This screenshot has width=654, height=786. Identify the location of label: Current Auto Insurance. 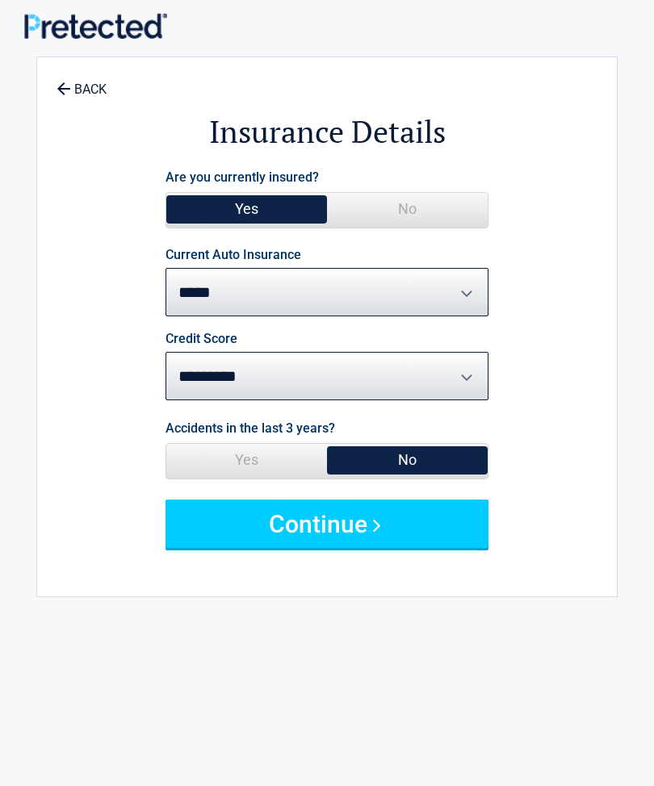
(233, 255).